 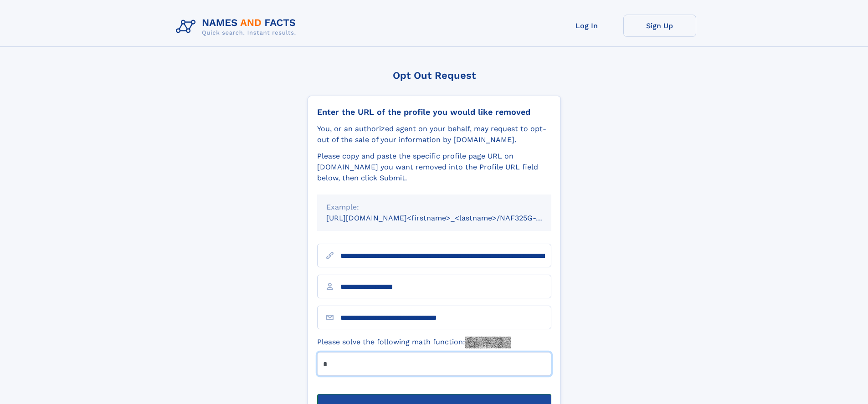 What do you see at coordinates (414, 342) in the screenshot?
I see `label: Please solve the following math function:` at bounding box center [414, 342].